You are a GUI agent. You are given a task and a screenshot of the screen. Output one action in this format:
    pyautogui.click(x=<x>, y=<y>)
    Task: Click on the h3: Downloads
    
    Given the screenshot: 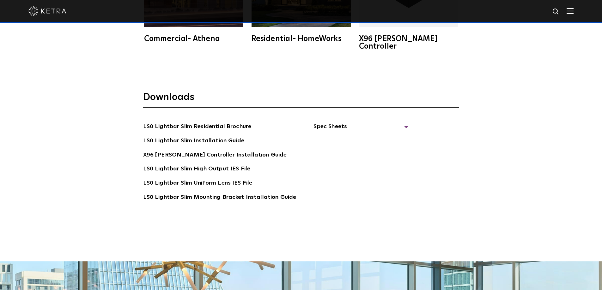 What is the action you would take?
    pyautogui.click(x=301, y=100)
    